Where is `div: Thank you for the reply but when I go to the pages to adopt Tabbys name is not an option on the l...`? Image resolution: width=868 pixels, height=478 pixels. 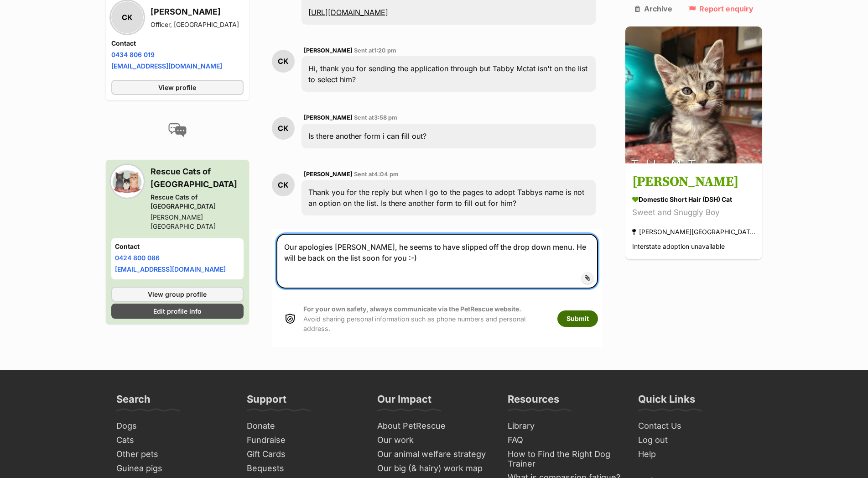 div: Thank you for the reply but when I go to the pages to adopt Tabbys name is not an option on the l... is located at coordinates (449, 198).